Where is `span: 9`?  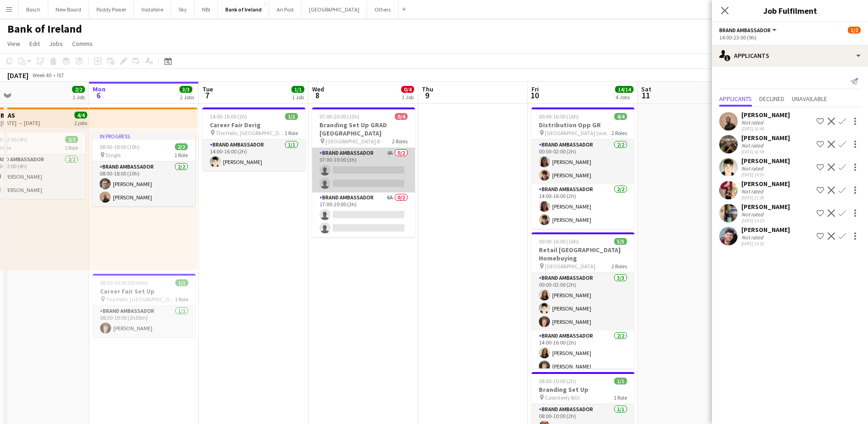 span: 9 is located at coordinates (427, 95).